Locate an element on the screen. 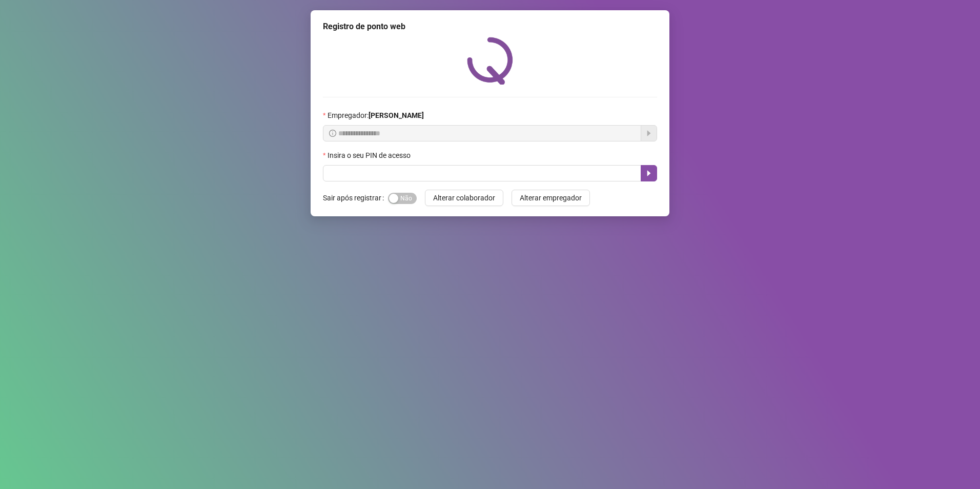  button: Alterar colaborador is located at coordinates (464, 198).